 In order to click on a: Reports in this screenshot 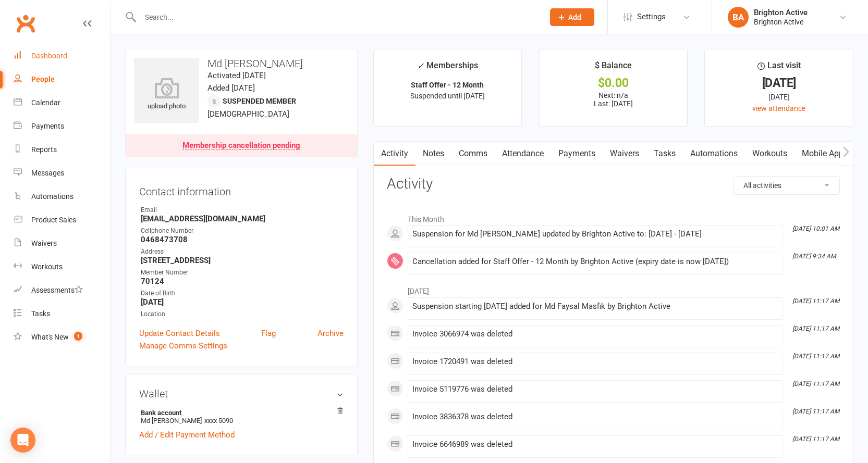, I will do `click(61, 150)`.